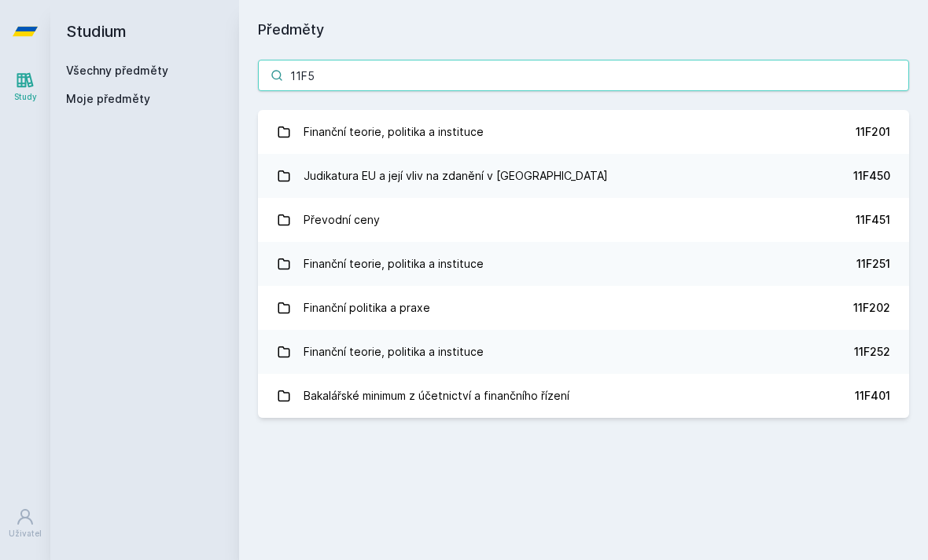  Describe the element at coordinates (583, 396) in the screenshot. I see `a: Bakalářské minimum z účetnictví a finančního řízení 11F401` at that location.